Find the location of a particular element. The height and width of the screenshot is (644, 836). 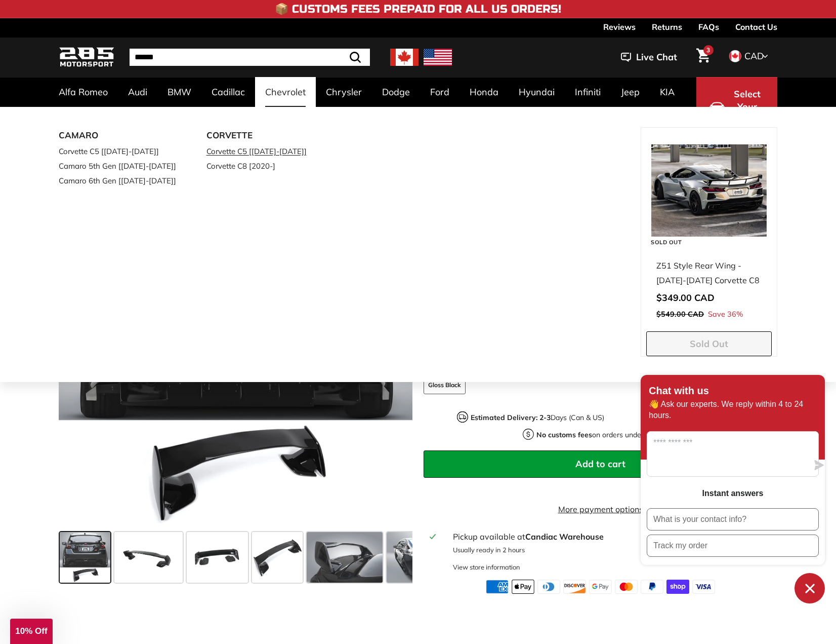

a: Cadillac is located at coordinates (228, 92).